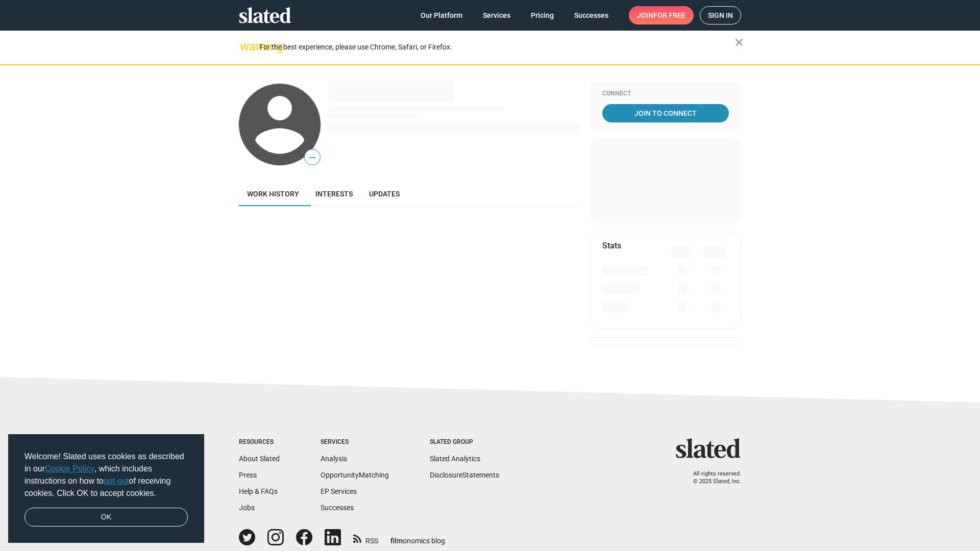 Image resolution: width=980 pixels, height=551 pixels. Describe the element at coordinates (497, 16) in the screenshot. I see `span: Services` at that location.